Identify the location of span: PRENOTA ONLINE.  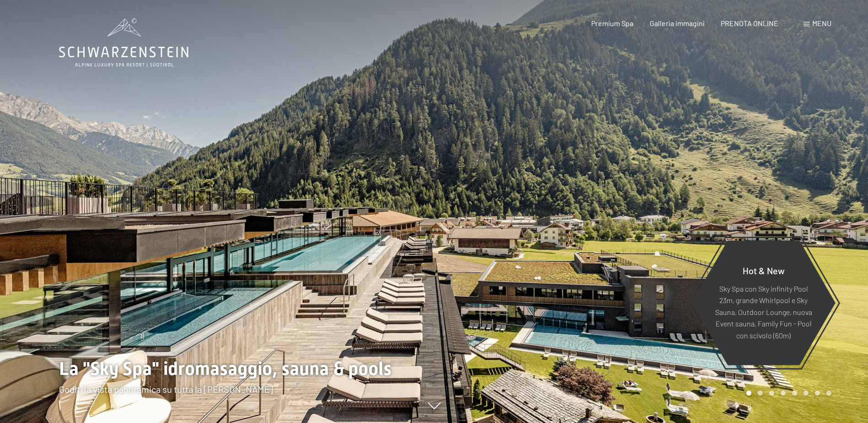
(749, 23).